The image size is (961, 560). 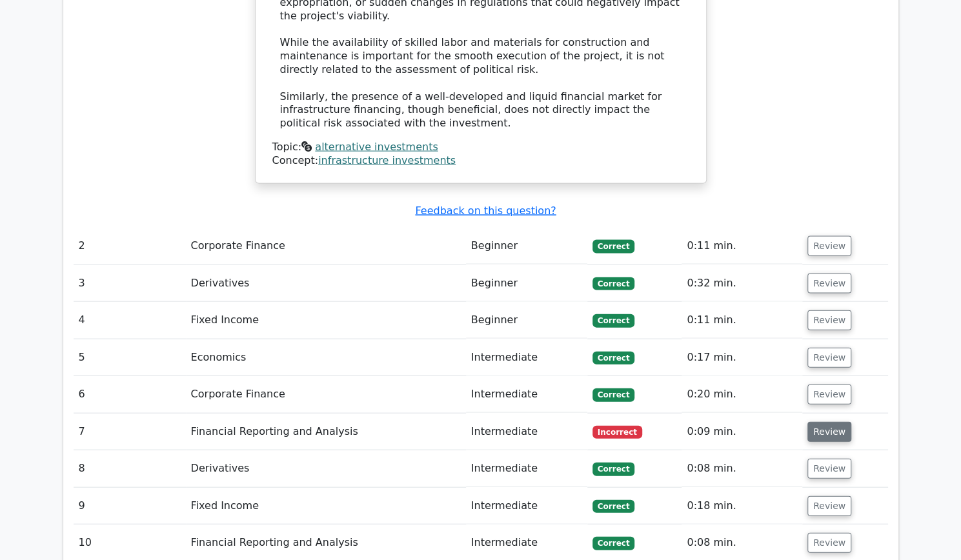 What do you see at coordinates (481, 161) in the screenshot?
I see `div: Concept:` at bounding box center [481, 161].